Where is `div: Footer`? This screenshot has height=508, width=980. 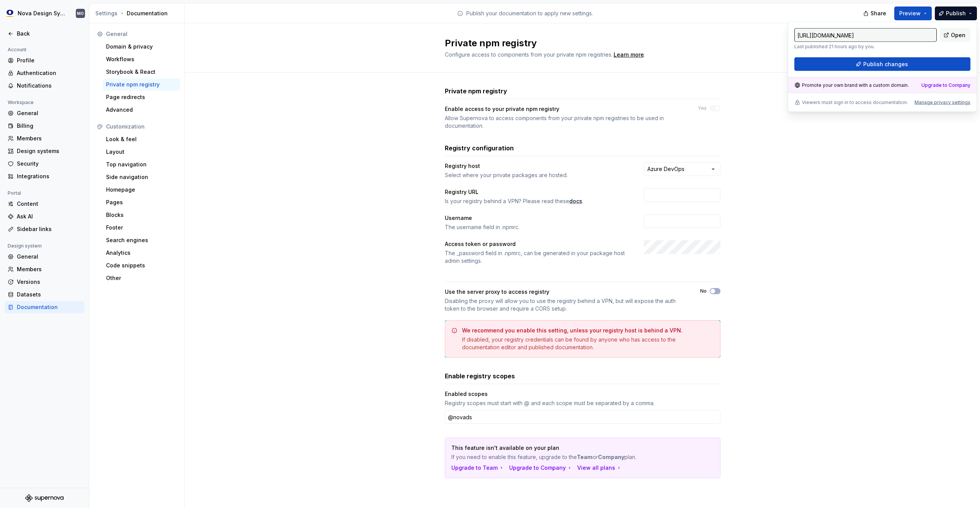 div: Footer is located at coordinates (141, 227).